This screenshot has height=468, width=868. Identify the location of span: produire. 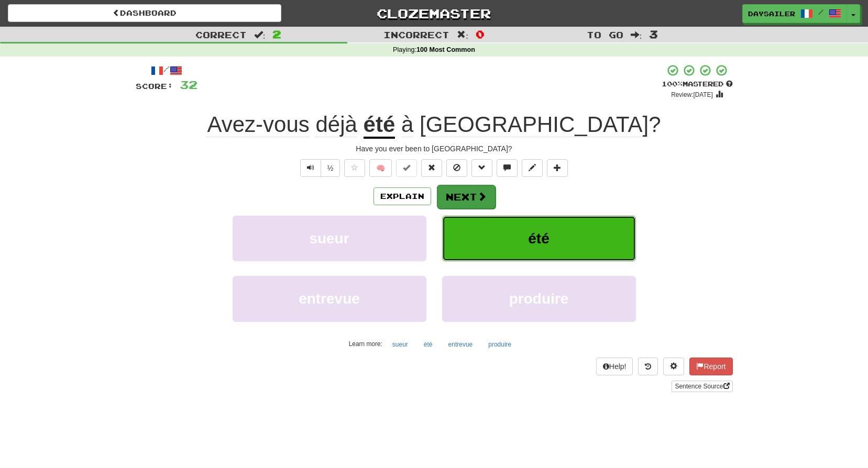
(539, 298).